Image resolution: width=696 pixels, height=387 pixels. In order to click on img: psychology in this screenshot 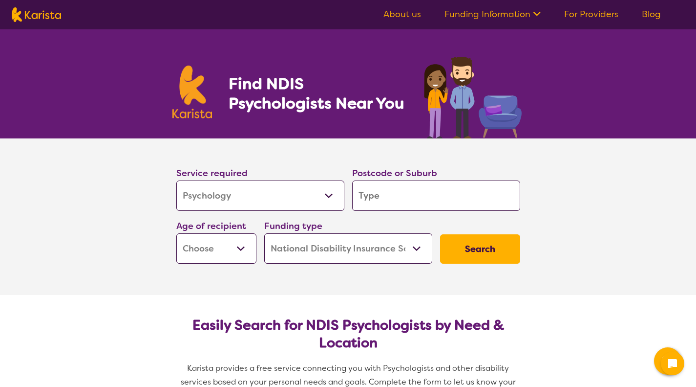, I will do `click(473, 95)`.